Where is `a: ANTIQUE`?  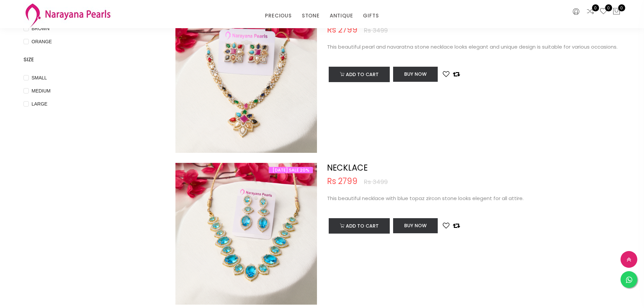 a: ANTIQUE is located at coordinates (341, 16).